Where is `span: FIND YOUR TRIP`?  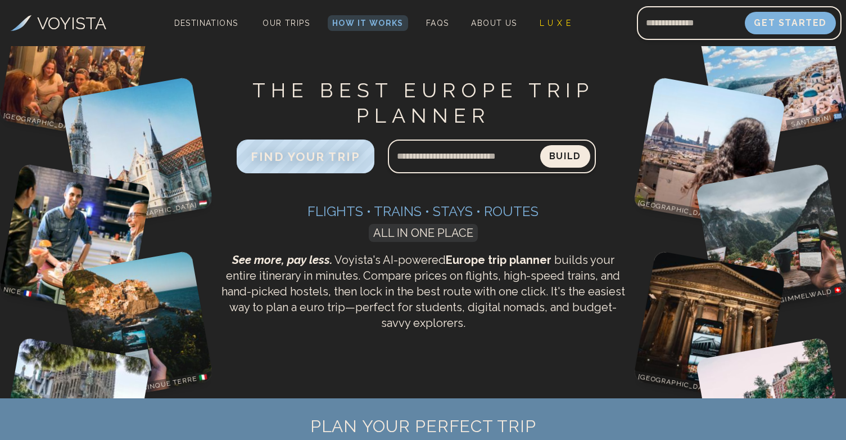 span: FIND YOUR TRIP is located at coordinates (305, 156).